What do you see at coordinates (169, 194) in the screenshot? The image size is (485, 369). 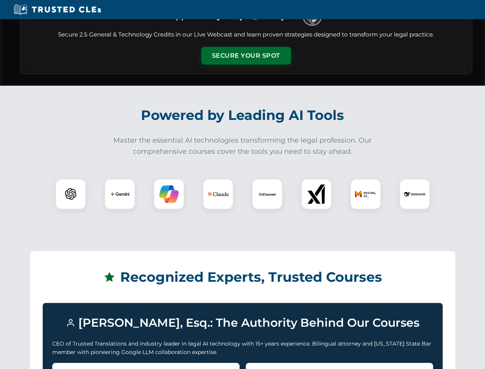 I see `img: Copilot Logo` at bounding box center [169, 194].